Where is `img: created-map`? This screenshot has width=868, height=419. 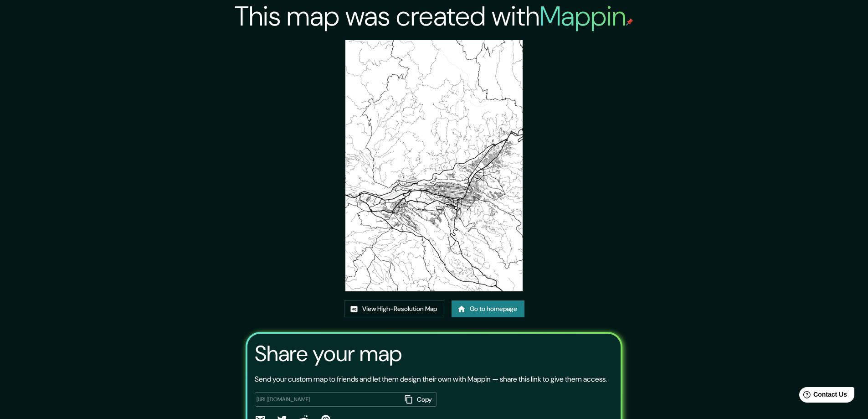 img: created-map is located at coordinates (434, 165).